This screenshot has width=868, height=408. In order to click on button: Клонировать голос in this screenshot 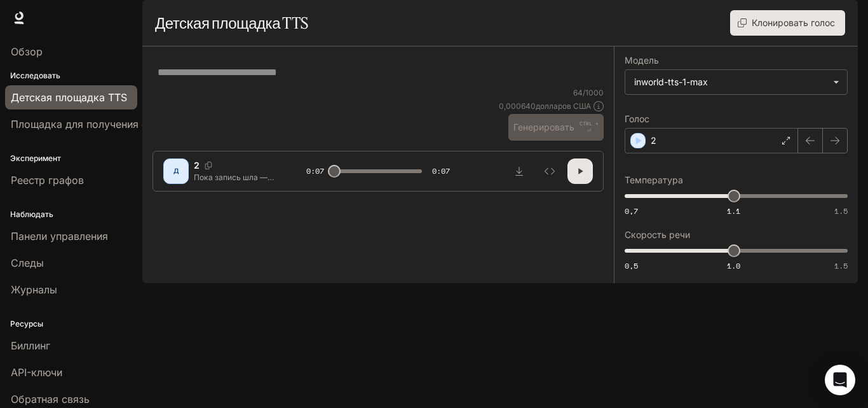, I will do `click(787, 23)`.